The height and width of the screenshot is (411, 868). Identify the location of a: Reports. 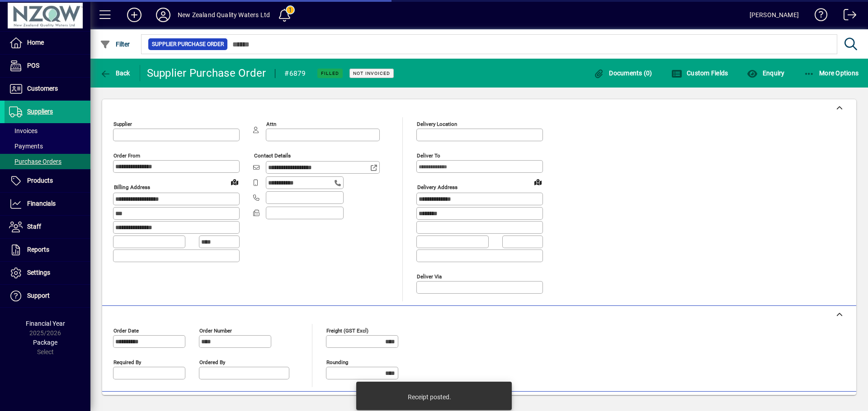
(47, 250).